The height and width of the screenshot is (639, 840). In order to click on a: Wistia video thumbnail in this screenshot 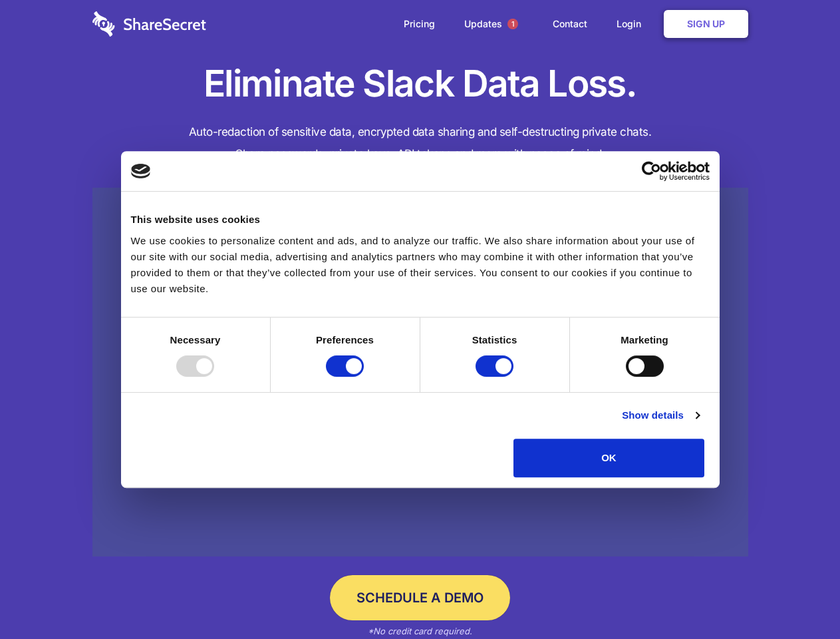, I will do `click(420, 372)`.